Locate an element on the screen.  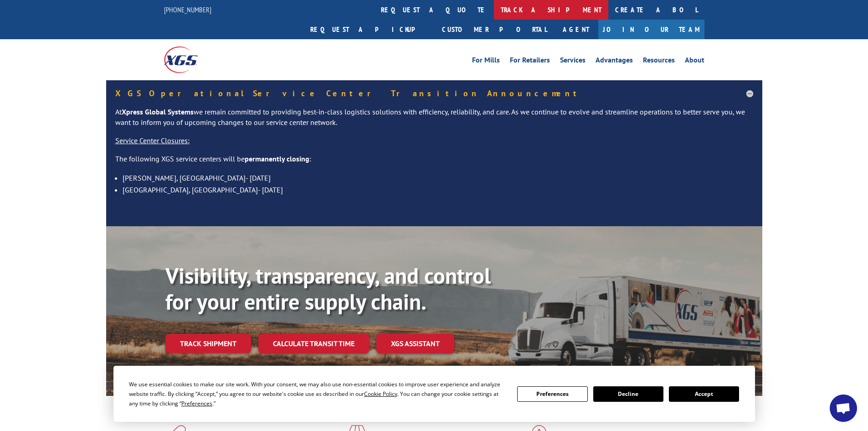
a: Request a pickup is located at coordinates (369, 29).